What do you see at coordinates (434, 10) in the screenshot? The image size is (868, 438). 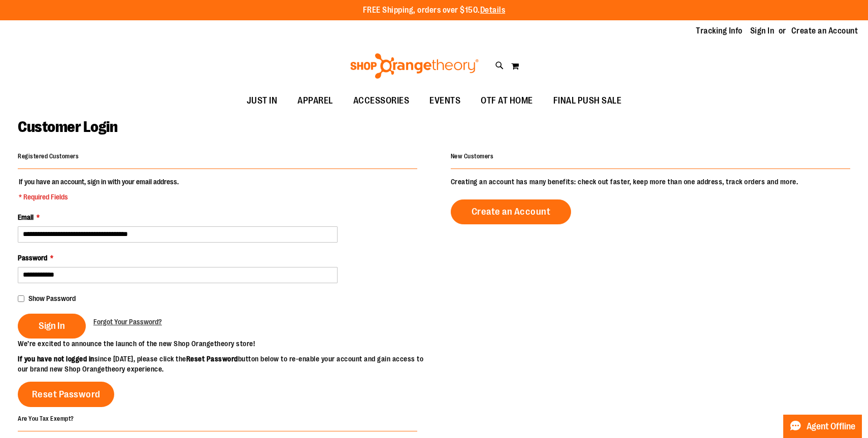 I see `p: FREE Shipping, orders over $150.` at bounding box center [434, 10].